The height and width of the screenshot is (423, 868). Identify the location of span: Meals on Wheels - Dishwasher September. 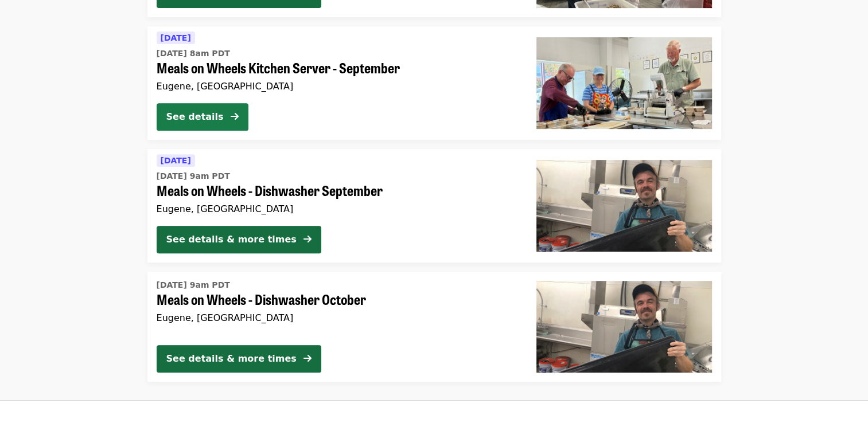
(337, 191).